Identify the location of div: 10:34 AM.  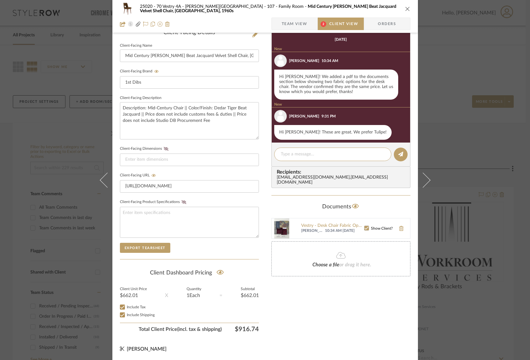
(330, 61).